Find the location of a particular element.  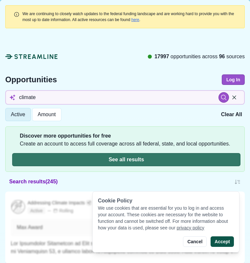

button: Active is located at coordinates (18, 115).